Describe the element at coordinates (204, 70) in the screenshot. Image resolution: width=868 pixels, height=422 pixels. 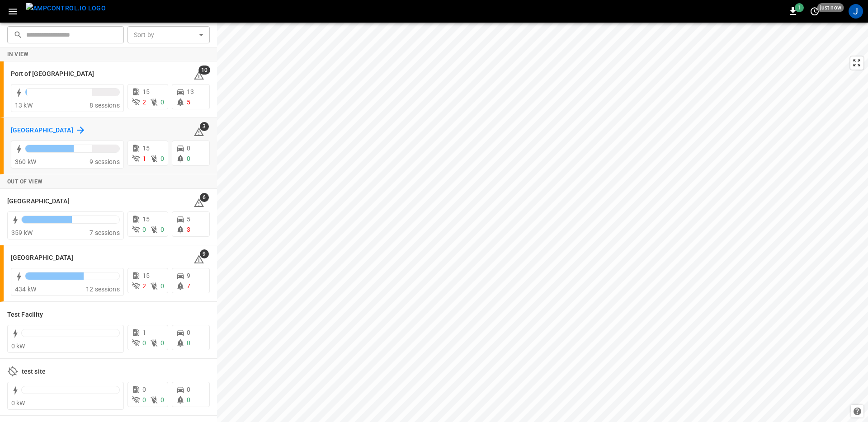
I see `span: 10` at that location.